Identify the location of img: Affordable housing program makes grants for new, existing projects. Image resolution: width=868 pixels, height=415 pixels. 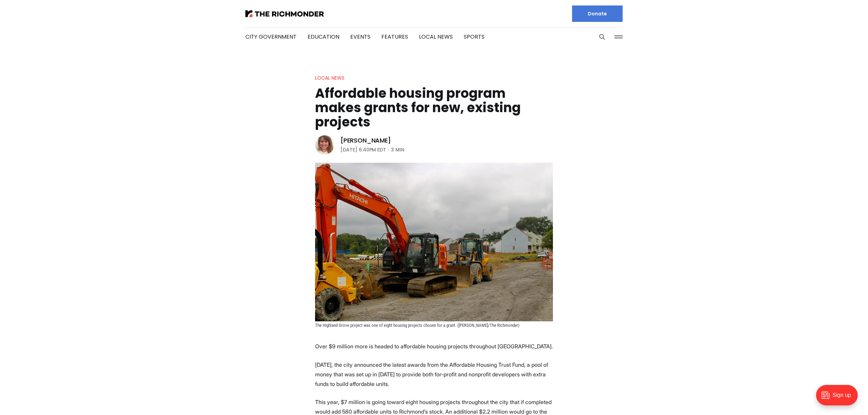
(434, 242).